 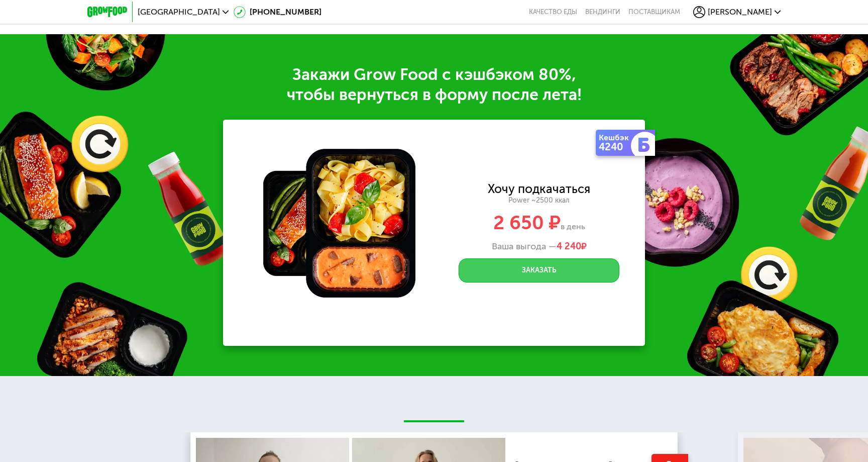 What do you see at coordinates (539, 271) in the screenshot?
I see `button: Заказать` at bounding box center [539, 271].